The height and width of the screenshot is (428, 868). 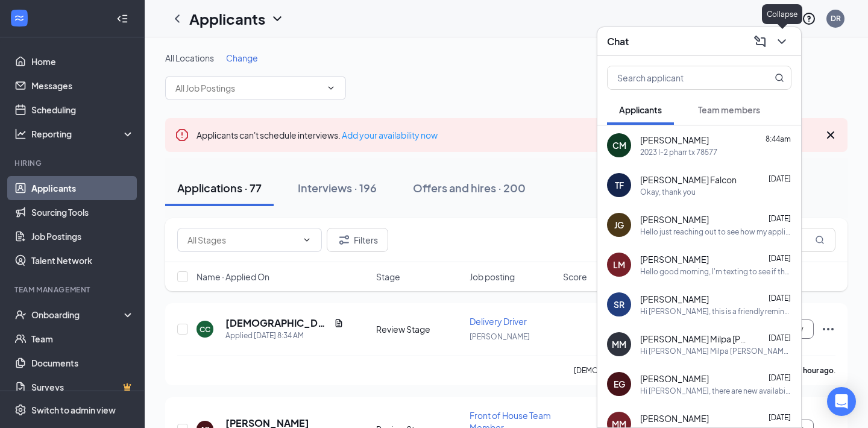 I want to click on svg: WorkstreamLogo, so click(x=19, y=18).